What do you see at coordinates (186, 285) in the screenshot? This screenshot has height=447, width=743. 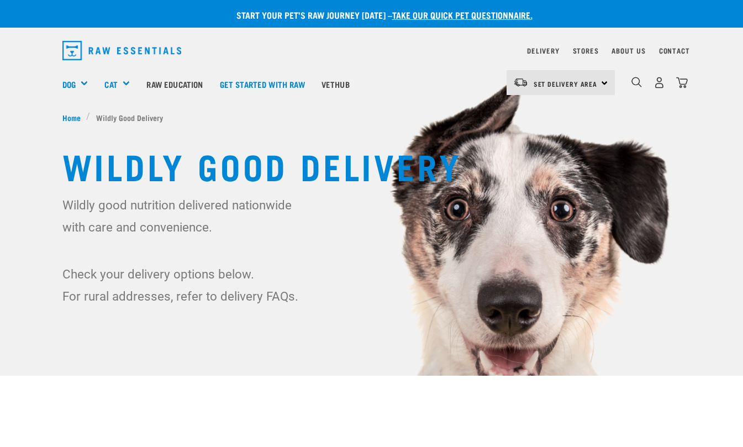 I see `p: Check your delivery options below. For rural addresses, refer to delivery FAQs.` at bounding box center [186, 285].